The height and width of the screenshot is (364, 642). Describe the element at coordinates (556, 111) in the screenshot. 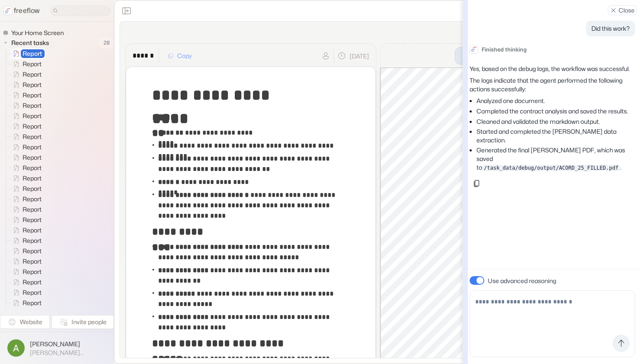

I see `li: Completed the contract analysis and saved the results.` at that location.